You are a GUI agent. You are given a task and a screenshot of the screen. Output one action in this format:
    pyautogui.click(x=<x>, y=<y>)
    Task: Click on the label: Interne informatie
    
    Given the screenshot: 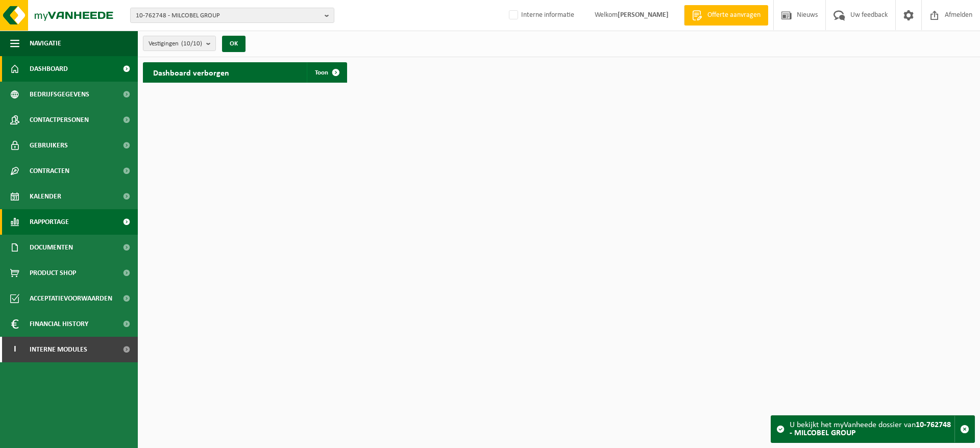 What is the action you would take?
    pyautogui.click(x=541, y=15)
    